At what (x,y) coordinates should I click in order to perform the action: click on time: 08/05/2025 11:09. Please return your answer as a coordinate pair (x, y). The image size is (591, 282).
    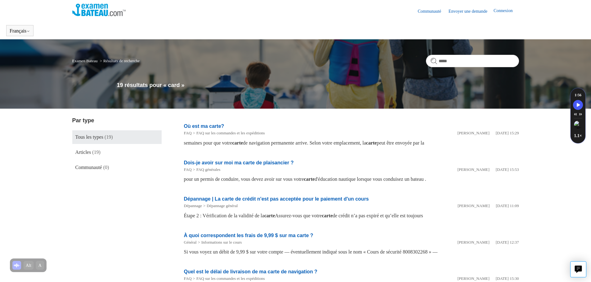
    Looking at the image, I should click on (507, 206).